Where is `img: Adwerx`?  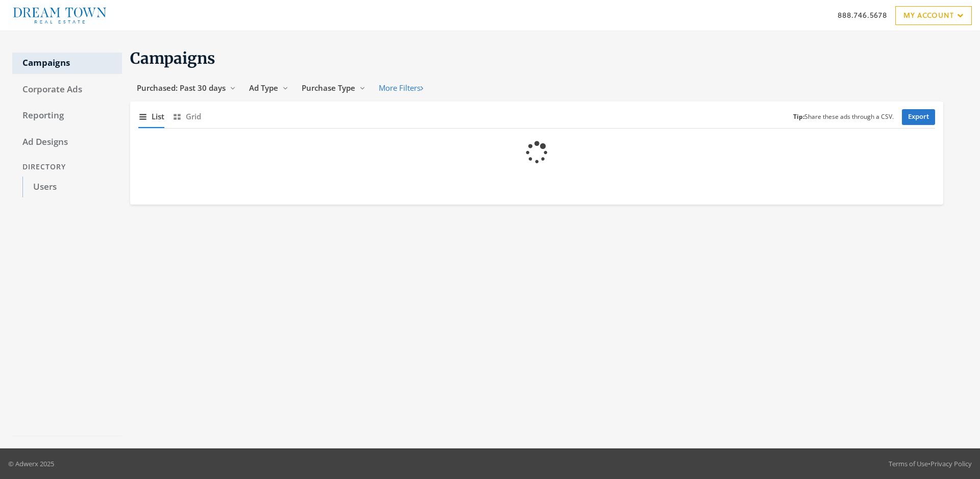 img: Adwerx is located at coordinates (59, 15).